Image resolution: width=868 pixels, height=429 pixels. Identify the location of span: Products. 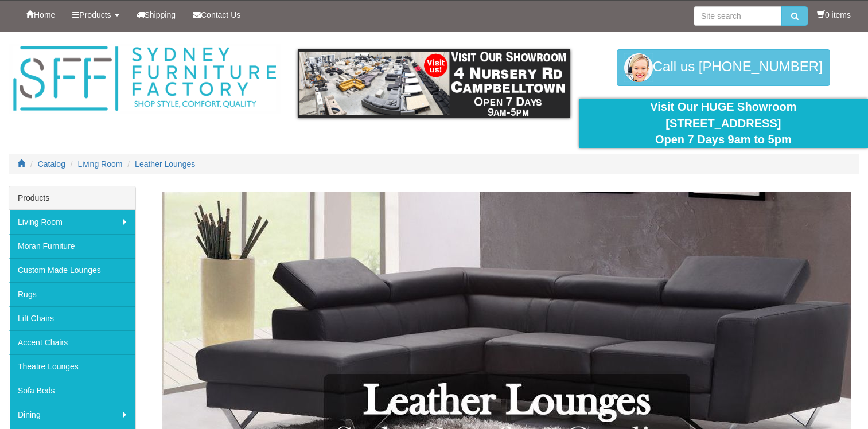
(94, 15).